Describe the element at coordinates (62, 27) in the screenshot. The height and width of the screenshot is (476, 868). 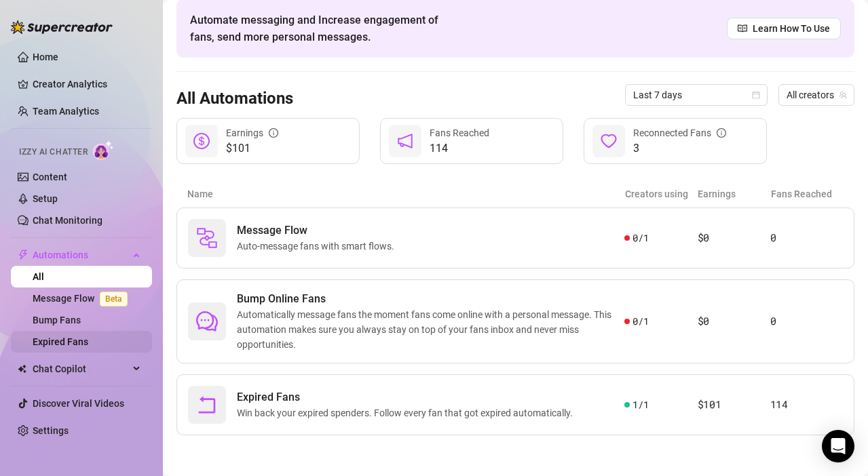
I see `img: logo-BBDzfeDw.svg` at that location.